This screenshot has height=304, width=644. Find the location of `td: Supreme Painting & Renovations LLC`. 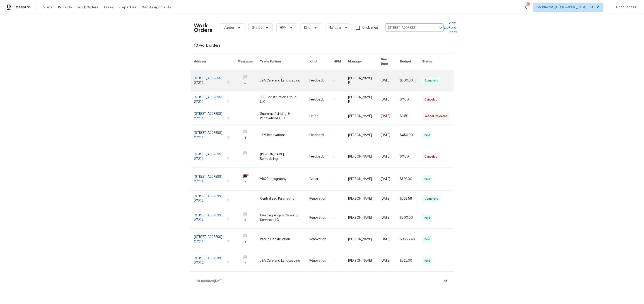

td: Supreme Painting & Renovations LLC is located at coordinates (281, 116).